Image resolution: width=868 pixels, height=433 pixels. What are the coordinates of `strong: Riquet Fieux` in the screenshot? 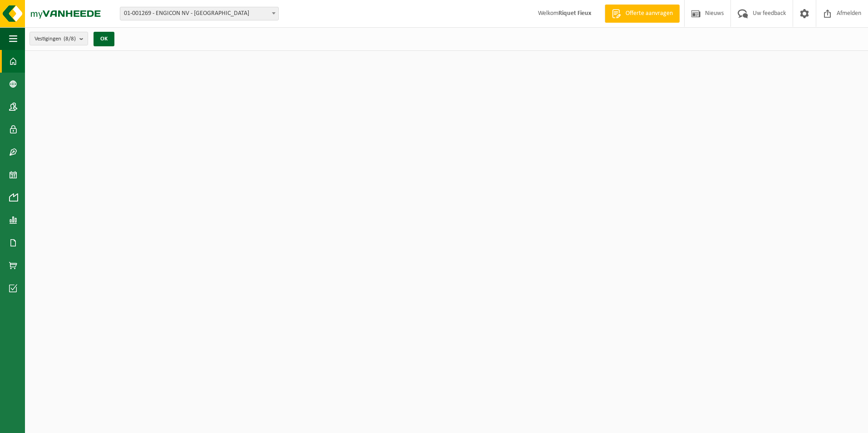 It's located at (575, 13).